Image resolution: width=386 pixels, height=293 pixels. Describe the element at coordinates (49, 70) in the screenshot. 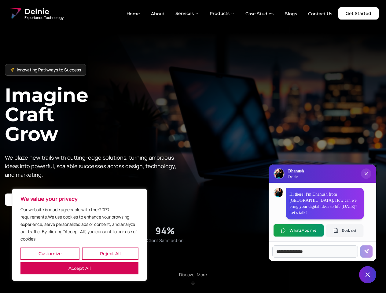

I see `span: Innovating Pathways to Success` at that location.